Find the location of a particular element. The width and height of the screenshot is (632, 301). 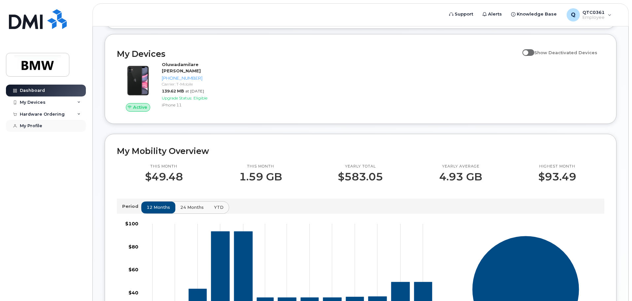

div: Carrier: T-Mobile is located at coordinates (196, 84).